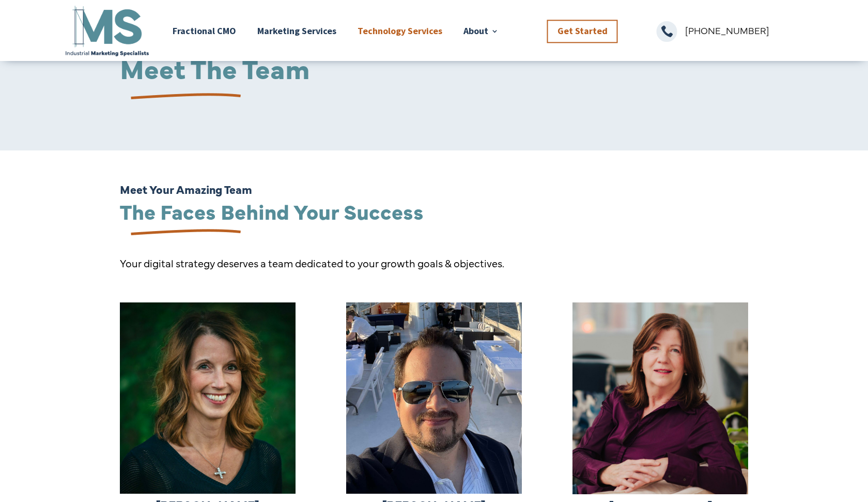 This screenshot has height=502, width=868. What do you see at coordinates (582, 31) in the screenshot?
I see `a: Get Started` at bounding box center [582, 31].